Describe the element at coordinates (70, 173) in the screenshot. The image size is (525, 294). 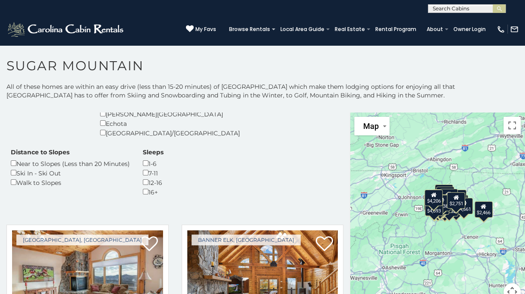
I see `div: Ski In - Ski Out` at that location.